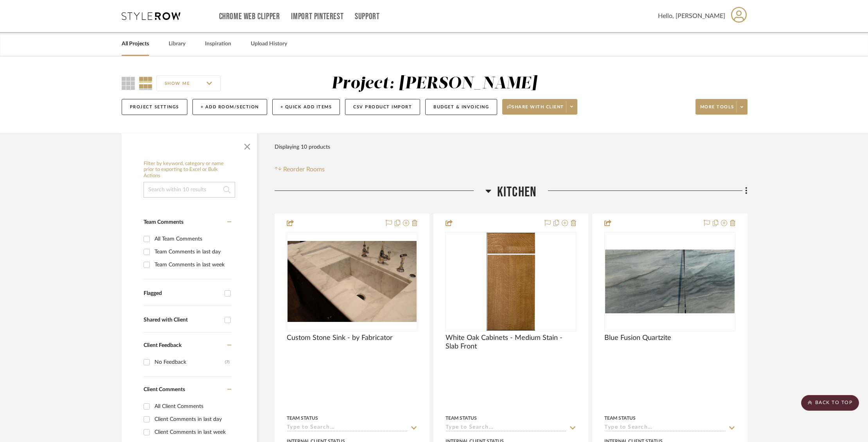 The image size is (868, 442). I want to click on button: + Quick Add Items, so click(307, 107).